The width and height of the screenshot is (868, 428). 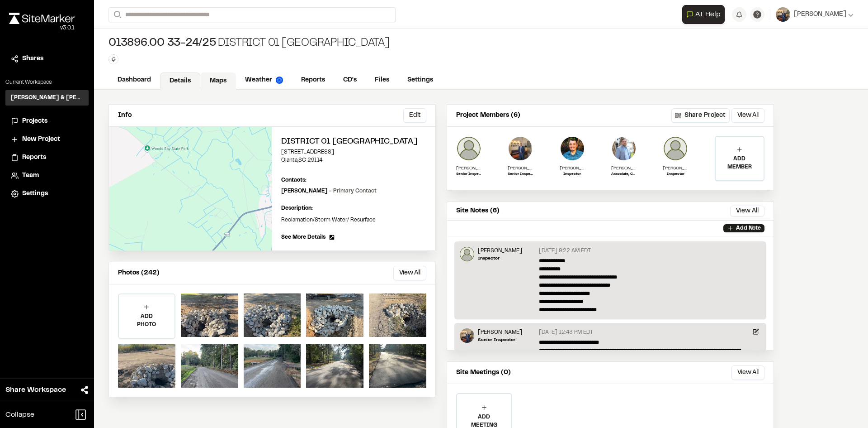 I want to click on button: Edit Tags, so click(x=113, y=59).